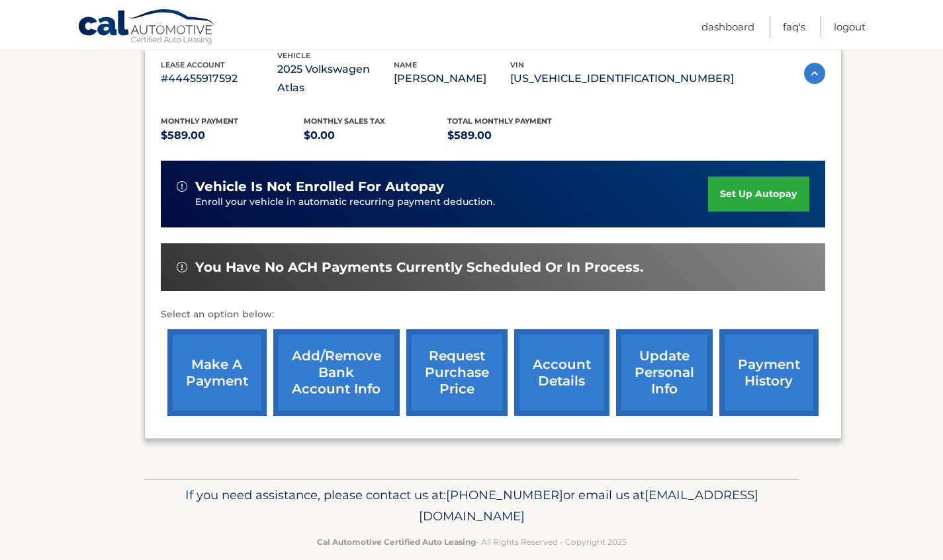 This screenshot has height=560, width=943. Describe the element at coordinates (562, 373) in the screenshot. I see `a: account details` at that location.